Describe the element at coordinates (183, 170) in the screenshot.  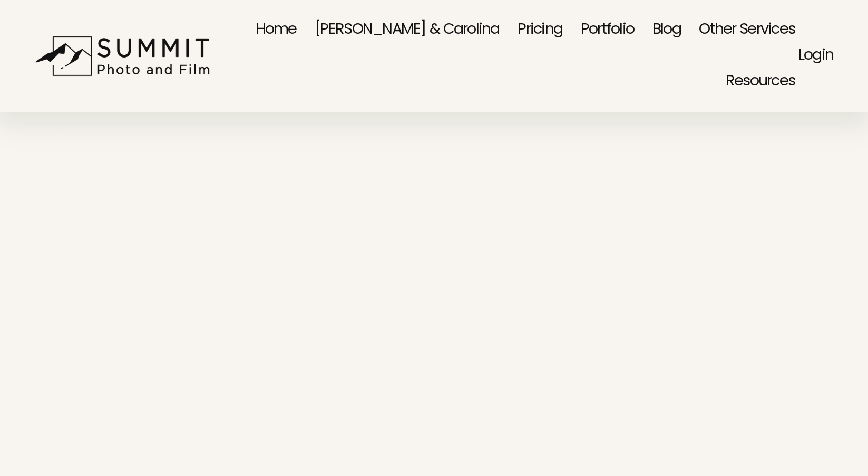
I see `h2: Your Life's Best Moments. Captured Forever.` at that location.